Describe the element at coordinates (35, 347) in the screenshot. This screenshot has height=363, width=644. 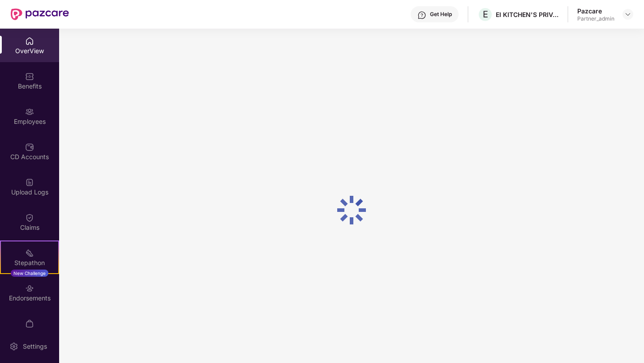
I see `div: Settings` at that location.